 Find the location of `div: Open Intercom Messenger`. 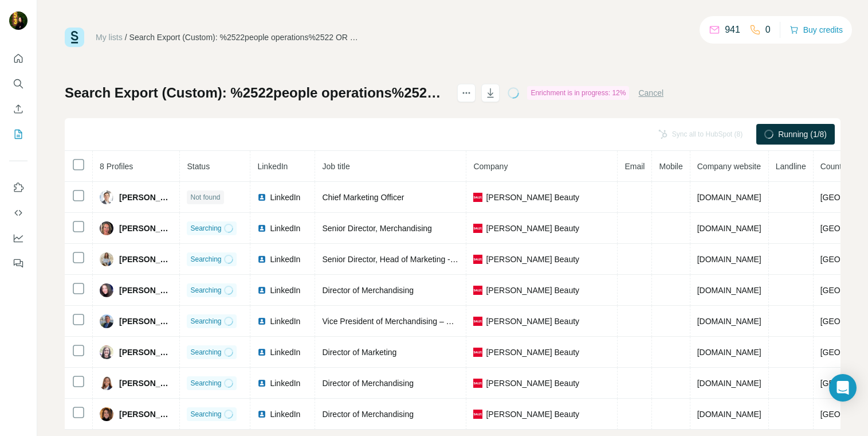

div: Open Intercom Messenger is located at coordinates (843, 388).